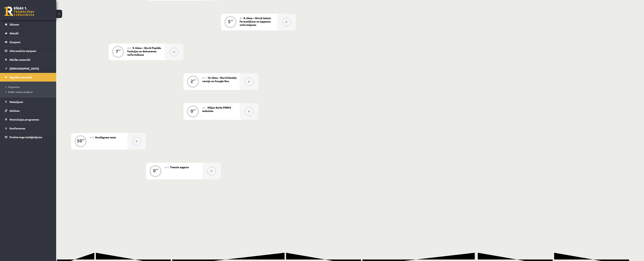  I want to click on span: Programma, so click(13, 87).